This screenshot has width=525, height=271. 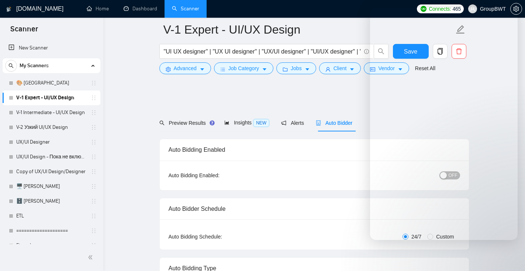 I want to click on div: Auto Bidding Enabled:, so click(x=217, y=175).